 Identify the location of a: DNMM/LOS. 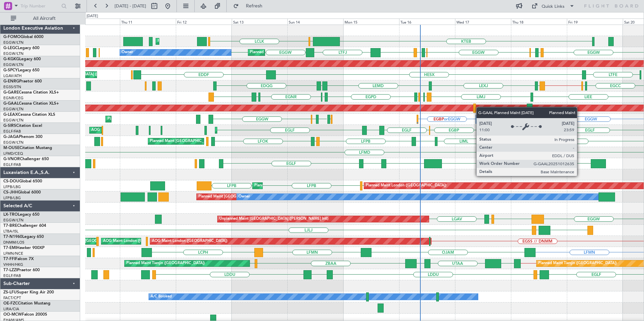
(14, 242).